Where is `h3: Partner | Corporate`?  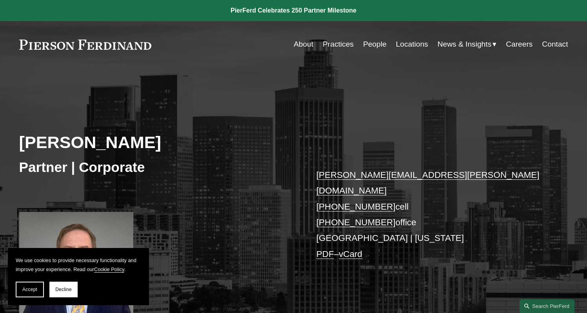 h3: Partner | Corporate is located at coordinates (156, 167).